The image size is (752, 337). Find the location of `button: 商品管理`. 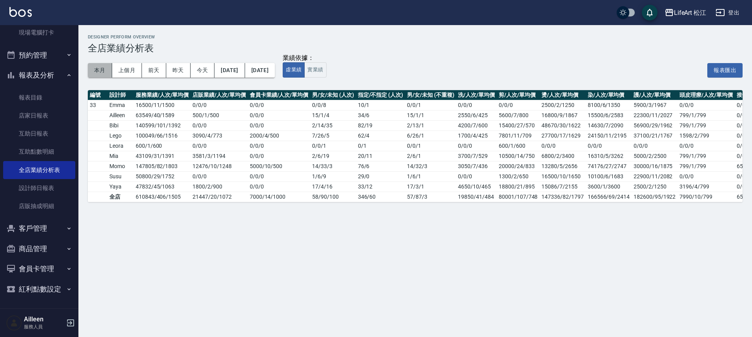

button: 商品管理 is located at coordinates (39, 249).